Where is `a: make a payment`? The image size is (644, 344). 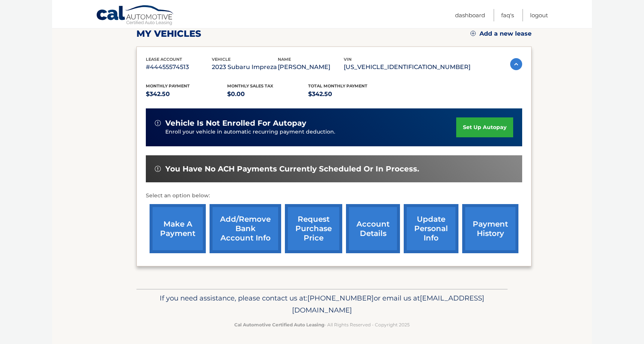
a: make a payment is located at coordinates (177, 229).